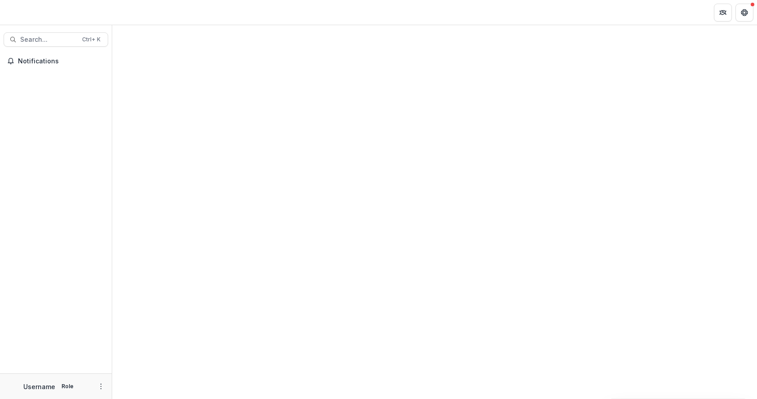  Describe the element at coordinates (61, 61) in the screenshot. I see `span: Notifications` at that location.